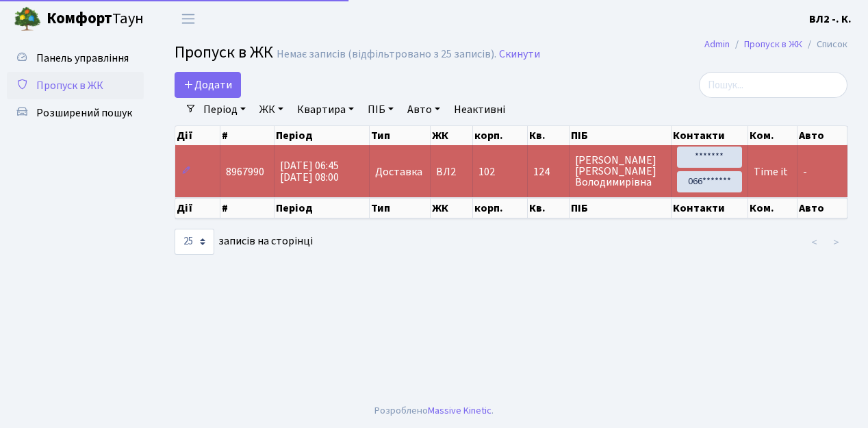 The height and width of the screenshot is (428, 868). What do you see at coordinates (451, 172) in the screenshot?
I see `span: ВЛ2` at bounding box center [451, 172].